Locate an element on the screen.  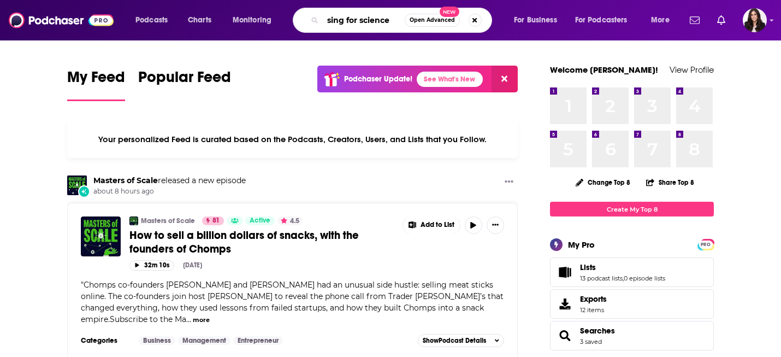
a: 3 saved is located at coordinates (591, 341).